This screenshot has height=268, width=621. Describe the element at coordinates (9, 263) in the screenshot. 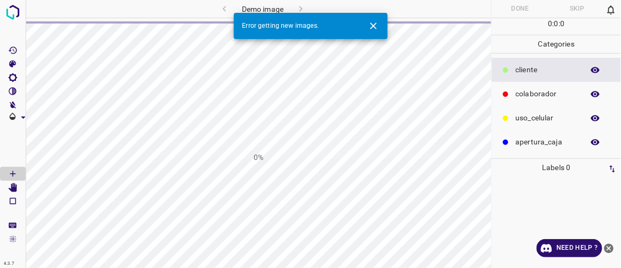

I see `div: 4.3.7` at that location.